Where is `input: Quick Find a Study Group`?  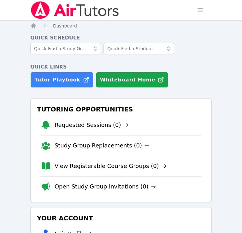 input: Quick Find a Study Group is located at coordinates (66, 49).